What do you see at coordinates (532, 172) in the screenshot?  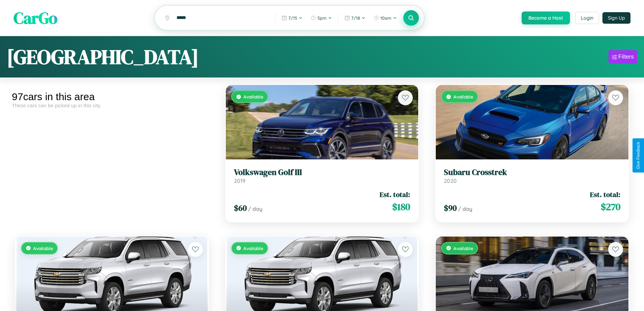 I see `h3: Subaru Crosstrek` at bounding box center [532, 172].